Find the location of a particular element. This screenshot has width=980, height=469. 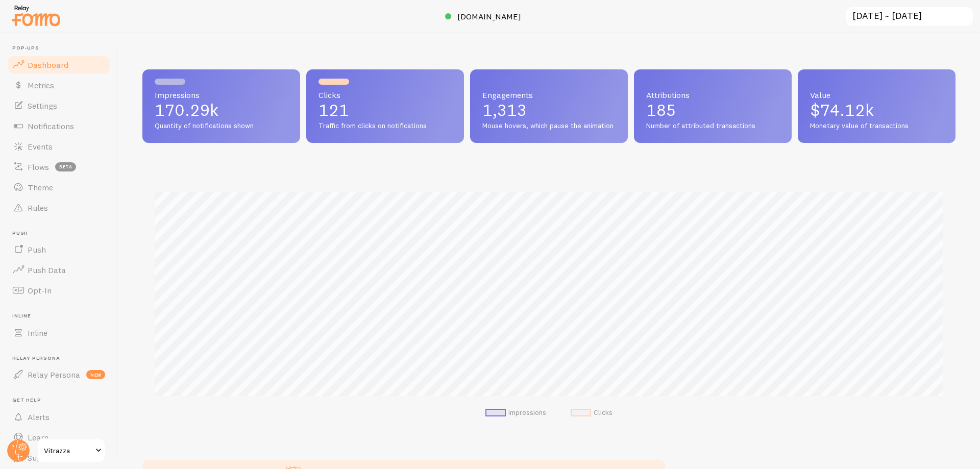

span: Mouse hovers, which pause the animation is located at coordinates (549, 126).